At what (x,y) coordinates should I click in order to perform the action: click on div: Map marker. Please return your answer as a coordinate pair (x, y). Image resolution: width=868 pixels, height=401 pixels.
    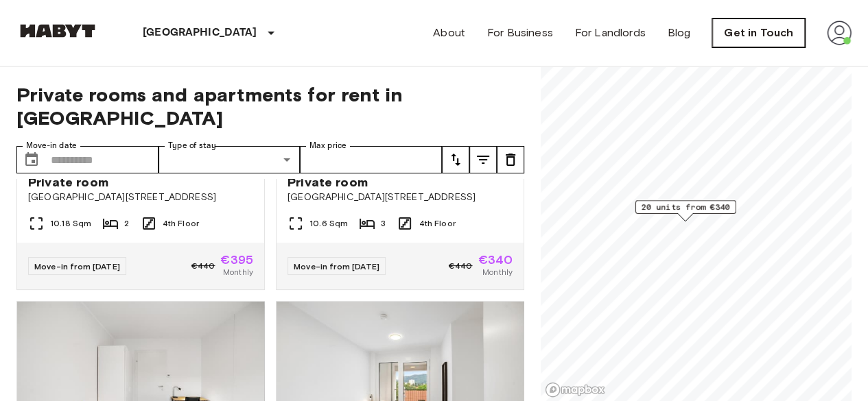
    Looking at the image, I should click on (685, 210).